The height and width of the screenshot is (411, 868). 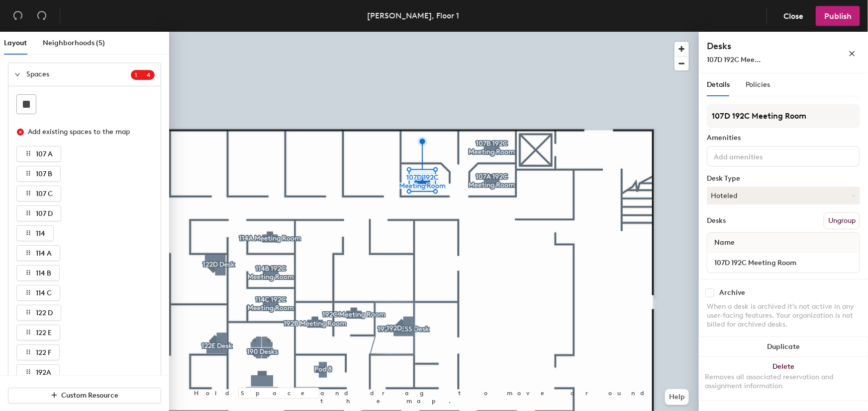 What do you see at coordinates (783, 379) in the screenshot?
I see `button: DeleteRemoves all associated reservation and assignment information` at bounding box center [783, 379].